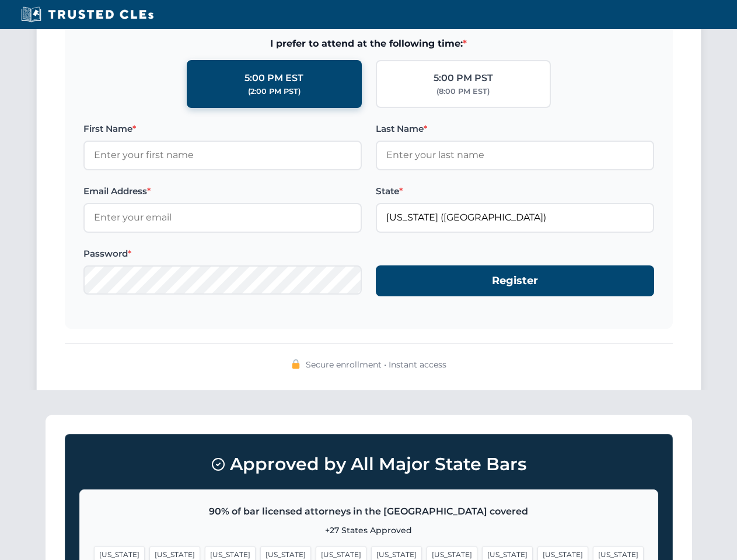 This screenshot has width=737, height=560. Describe the element at coordinates (376, 365) in the screenshot. I see `span: Secure enrollment • Instant access` at that location.